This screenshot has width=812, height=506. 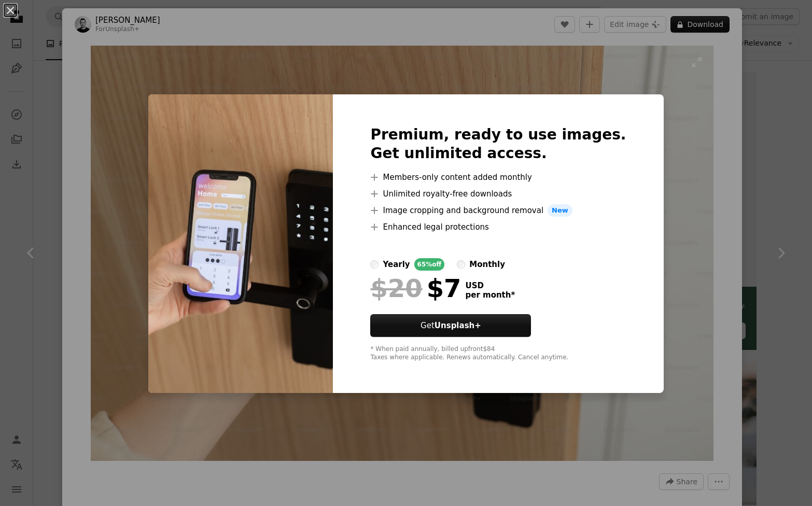 What do you see at coordinates (498, 227) in the screenshot?
I see `li: Enhanced legal protections` at bounding box center [498, 227].